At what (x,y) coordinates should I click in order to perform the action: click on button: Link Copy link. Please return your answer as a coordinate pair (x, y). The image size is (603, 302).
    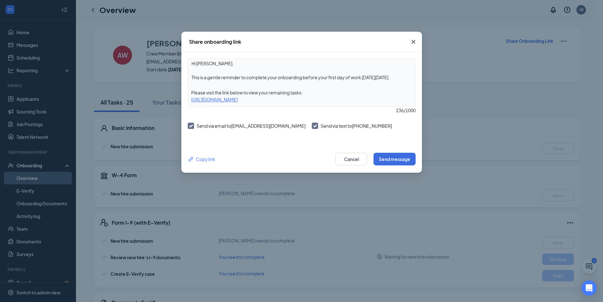
    Looking at the image, I should click on (201, 159).